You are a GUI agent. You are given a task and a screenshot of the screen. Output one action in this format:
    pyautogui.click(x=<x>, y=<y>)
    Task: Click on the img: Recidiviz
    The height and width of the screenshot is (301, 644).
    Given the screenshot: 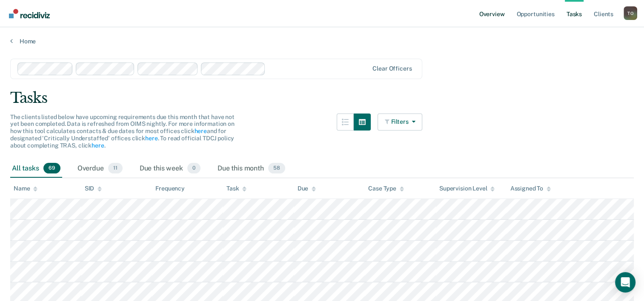 What is the action you would take?
    pyautogui.click(x=29, y=13)
    